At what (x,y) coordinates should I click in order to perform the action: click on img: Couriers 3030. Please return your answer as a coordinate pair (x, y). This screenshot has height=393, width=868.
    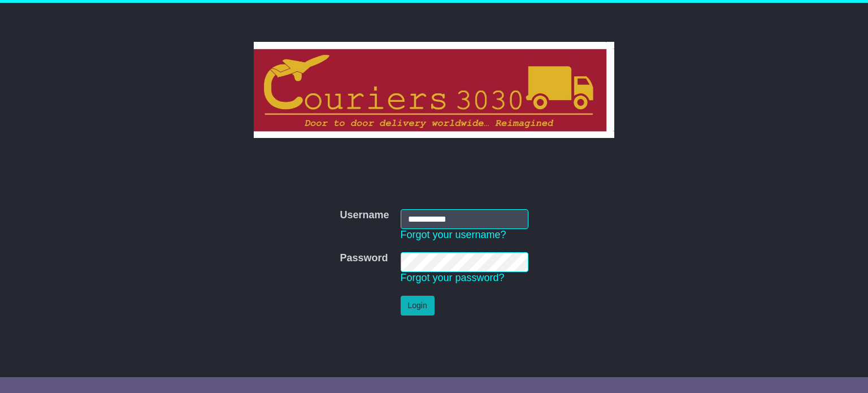
    Looking at the image, I should click on (434, 90).